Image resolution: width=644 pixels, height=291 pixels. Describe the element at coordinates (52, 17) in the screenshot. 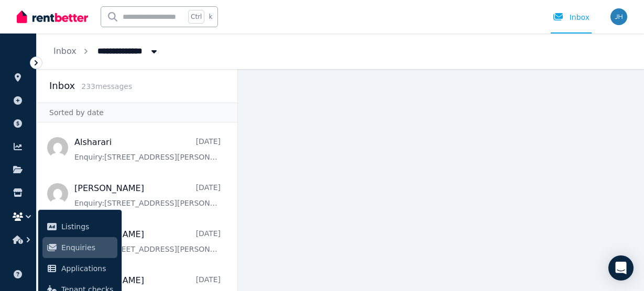

I see `img: RentBetter` at that location.